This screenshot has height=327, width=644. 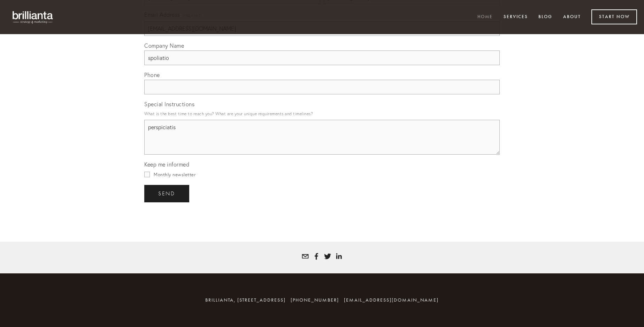 I want to click on a: Tatyana Bolotnikov White, so click(x=317, y=256).